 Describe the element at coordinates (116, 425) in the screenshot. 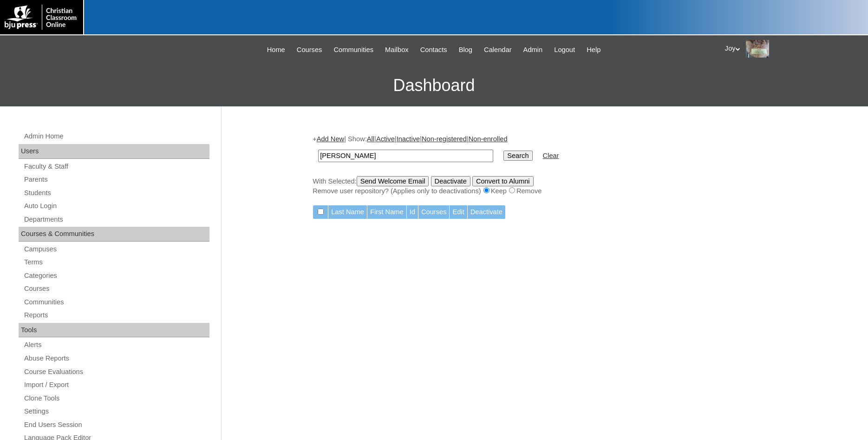

I see `a: End Users Session` at that location.